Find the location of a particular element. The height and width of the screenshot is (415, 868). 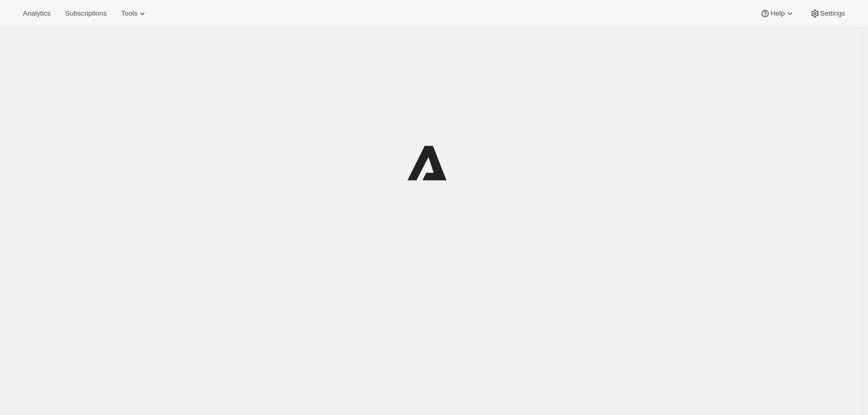

button: Help is located at coordinates (777, 14).